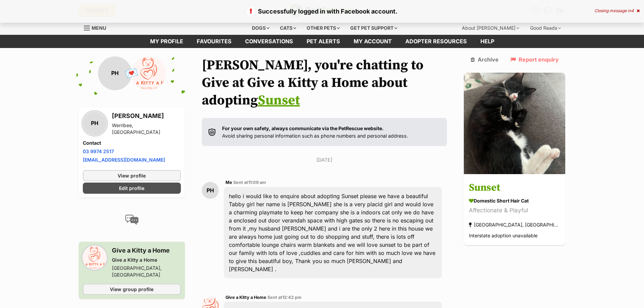 The image size is (644, 308). I want to click on a: My account, so click(372, 41).